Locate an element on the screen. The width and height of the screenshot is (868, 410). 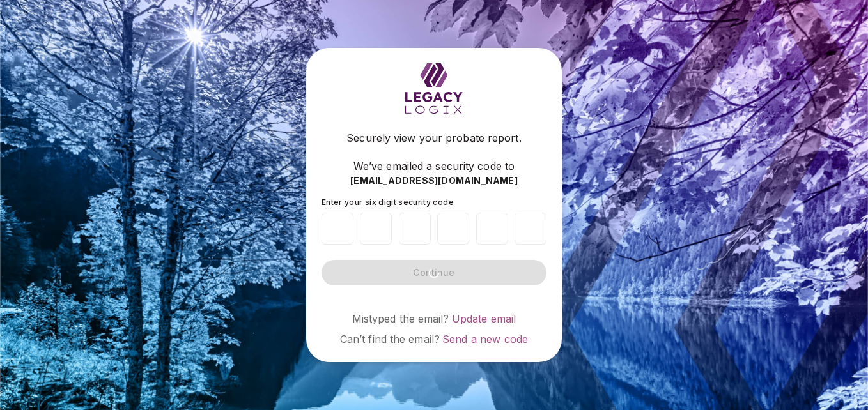
span: We’ve emailed a security code to is located at coordinates (434, 166).